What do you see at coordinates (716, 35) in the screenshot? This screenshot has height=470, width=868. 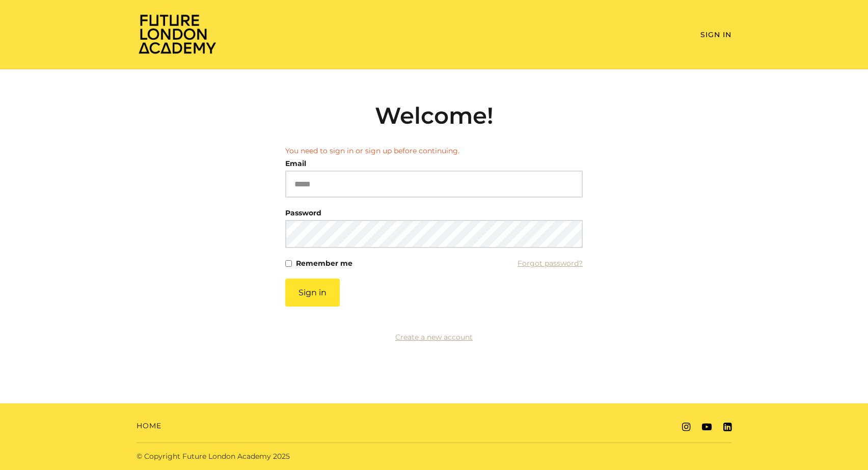 I see `a: Sign In` at bounding box center [716, 35].